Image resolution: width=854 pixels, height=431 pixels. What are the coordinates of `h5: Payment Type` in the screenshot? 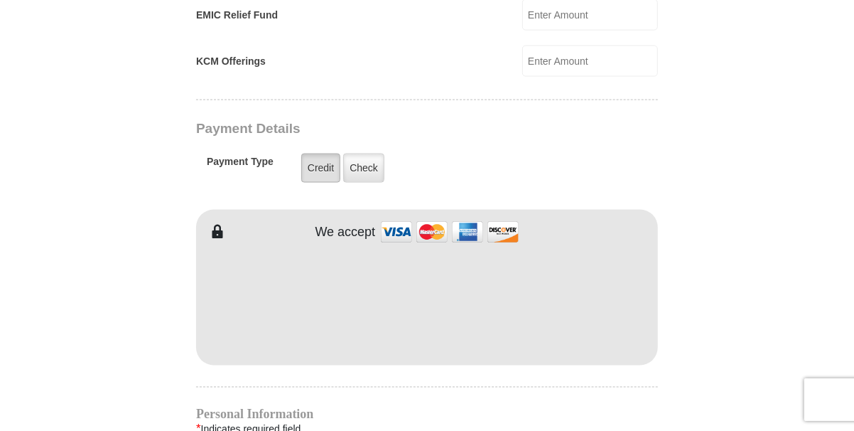 It's located at (240, 165).